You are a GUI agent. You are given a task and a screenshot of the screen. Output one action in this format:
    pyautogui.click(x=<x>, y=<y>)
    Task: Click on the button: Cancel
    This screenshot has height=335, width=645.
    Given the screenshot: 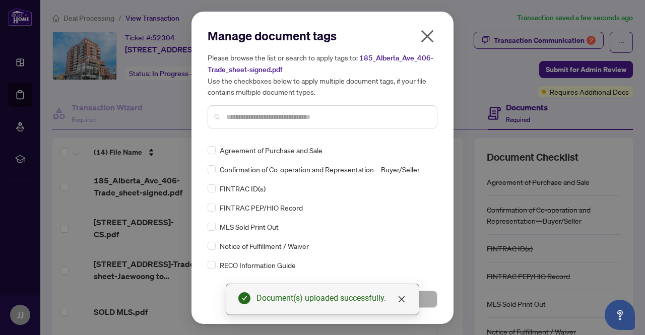 What is the action you would take?
    pyautogui.click(x=263, y=299)
    